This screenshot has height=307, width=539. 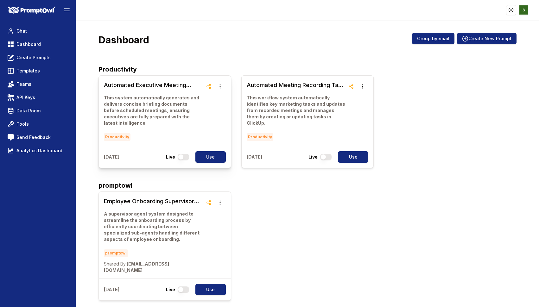 What do you see at coordinates (38, 137) in the screenshot?
I see `a: Send Feedback` at bounding box center [38, 137].